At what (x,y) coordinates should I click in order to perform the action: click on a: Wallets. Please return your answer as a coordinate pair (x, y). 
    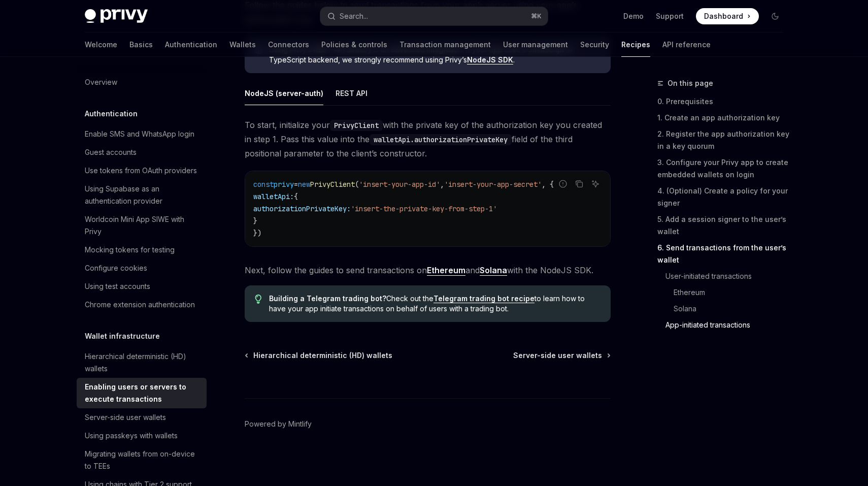
    Looking at the image, I should click on (243, 45).